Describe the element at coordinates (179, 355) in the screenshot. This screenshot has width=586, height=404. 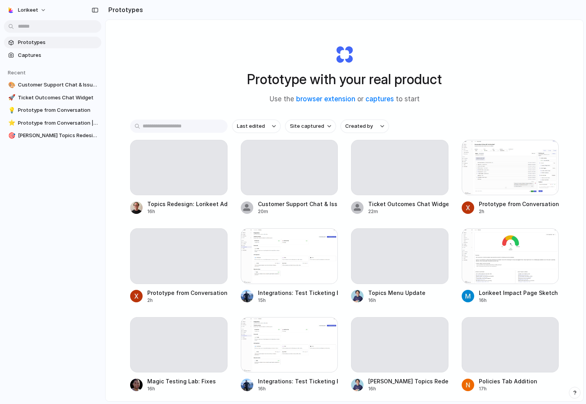
I see `a: Magic Testing Lab: Fixes16h` at that location.